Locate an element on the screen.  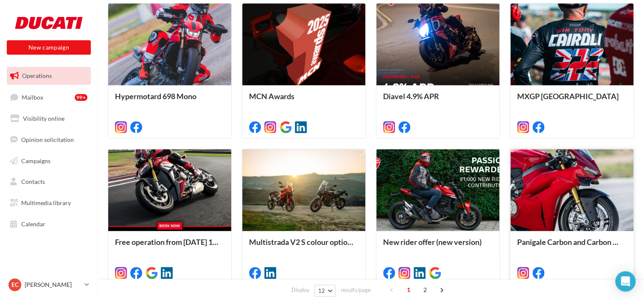
span: Display is located at coordinates (300, 290).